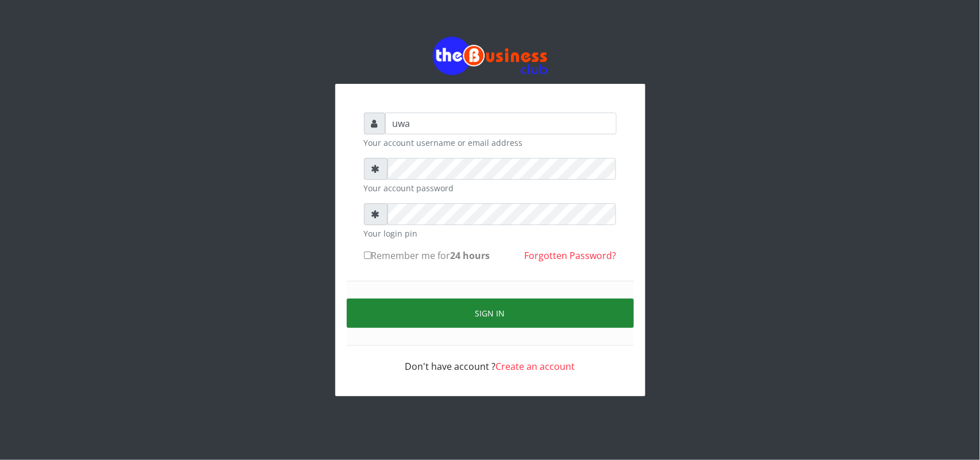 Image resolution: width=980 pixels, height=460 pixels. What do you see at coordinates (490, 233) in the screenshot?
I see `small: Your login pin` at bounding box center [490, 233].